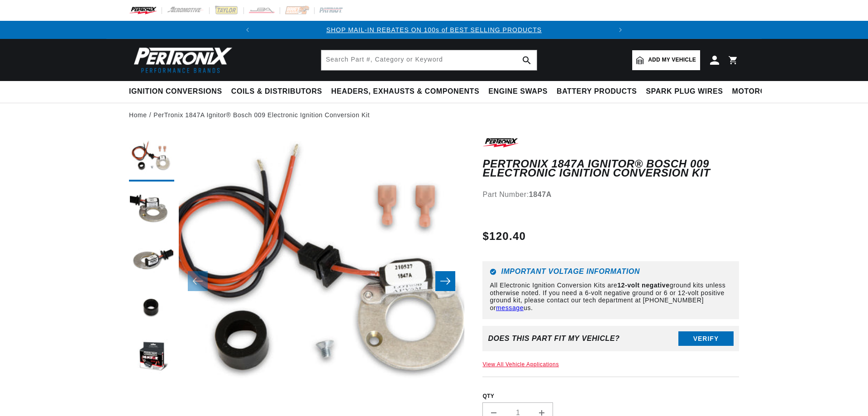 The width and height of the screenshot is (868, 416). I want to click on span: Coils & Distributors, so click(277, 92).